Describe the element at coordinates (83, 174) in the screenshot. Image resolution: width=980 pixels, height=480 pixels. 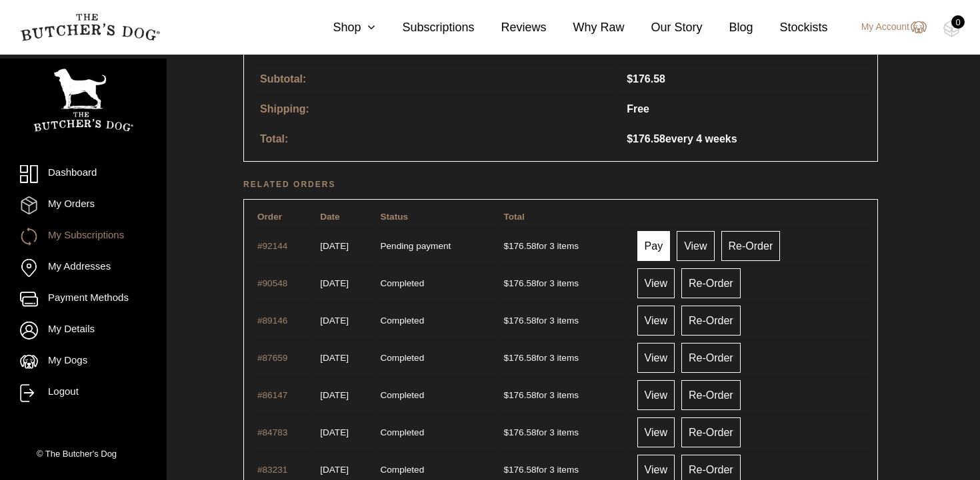
I see `a: Dashboard` at that location.